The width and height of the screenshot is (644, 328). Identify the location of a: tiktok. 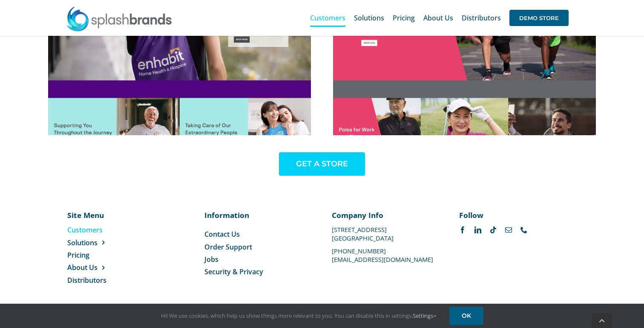
(493, 230).